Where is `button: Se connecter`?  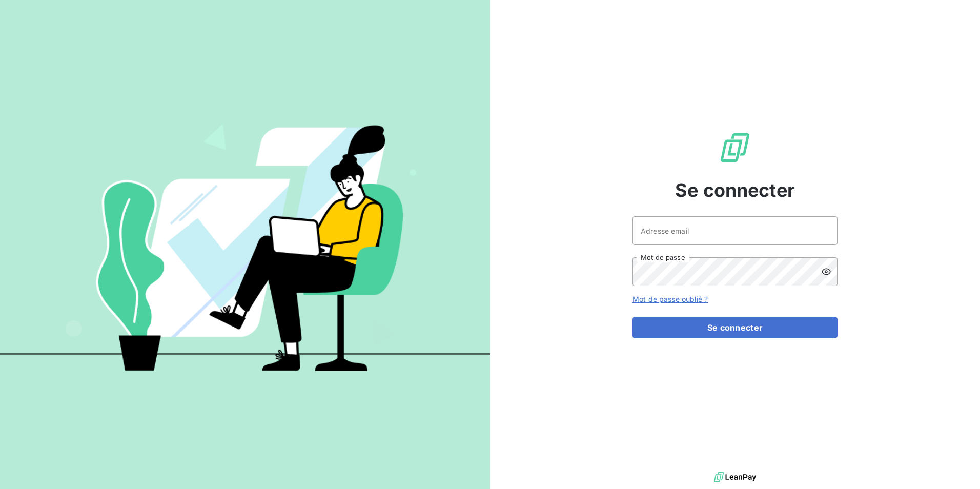 button: Se connecter is located at coordinates (735, 328).